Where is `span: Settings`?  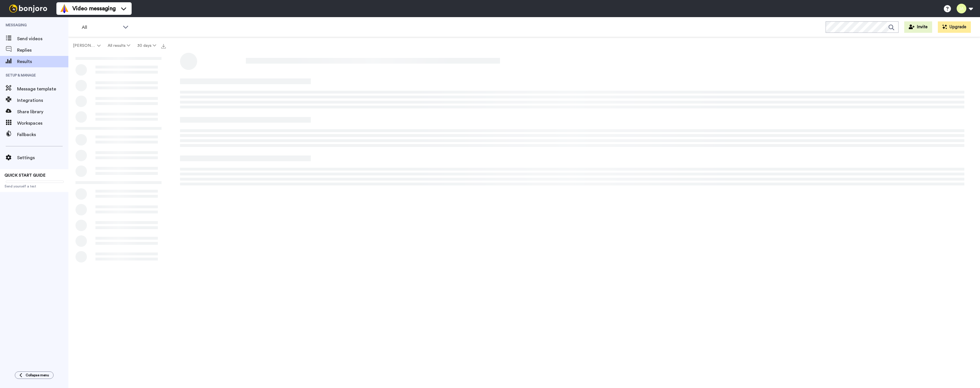
span: Settings is located at coordinates (43, 158).